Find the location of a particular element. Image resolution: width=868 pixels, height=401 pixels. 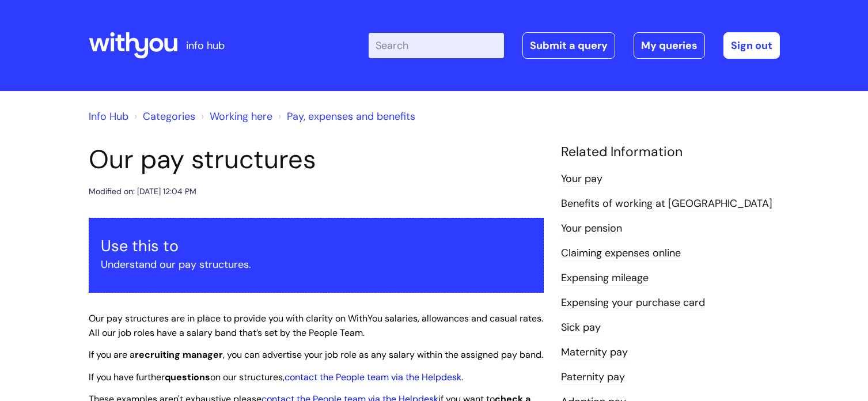

li: Working here is located at coordinates (235, 116).